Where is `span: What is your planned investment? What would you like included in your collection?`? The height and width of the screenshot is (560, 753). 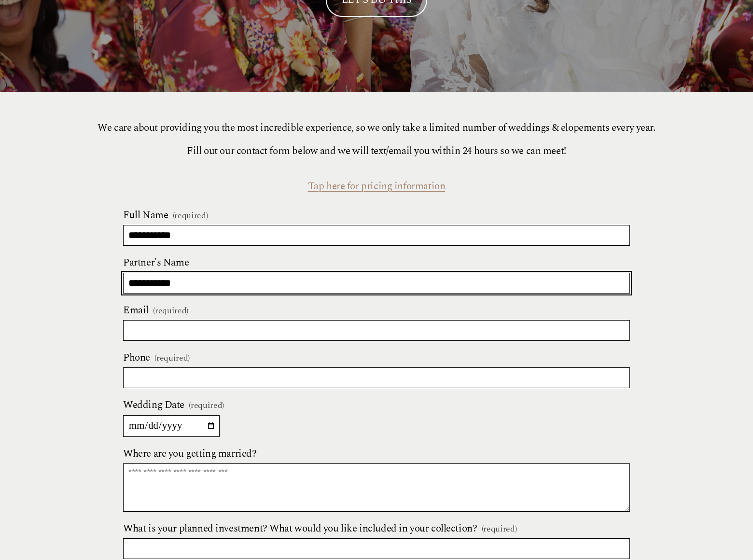 span: What is your planned investment? What would you like included in your collection? is located at coordinates (300, 528).